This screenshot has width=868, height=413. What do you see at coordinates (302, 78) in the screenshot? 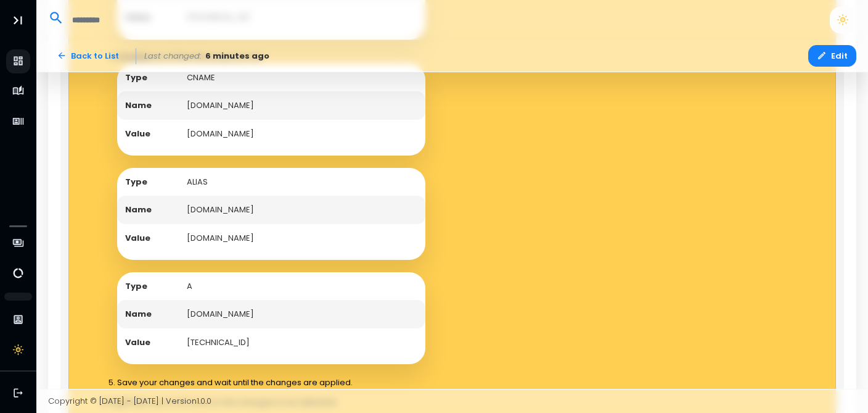
I see `td: CNAME` at bounding box center [302, 78].